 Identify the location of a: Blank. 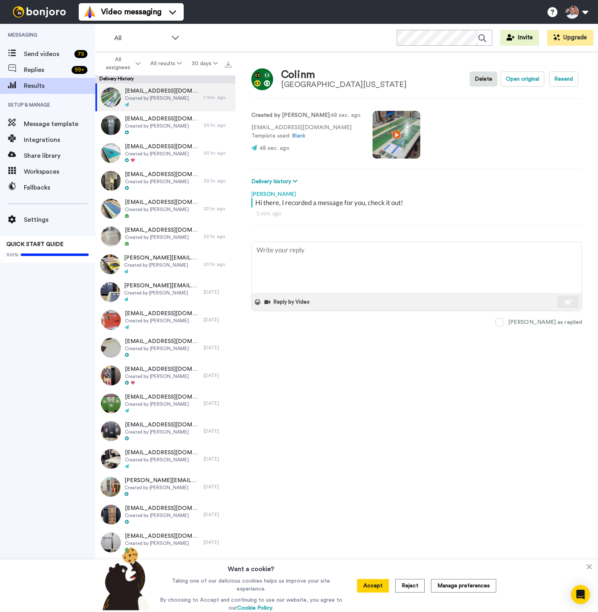
(298, 136).